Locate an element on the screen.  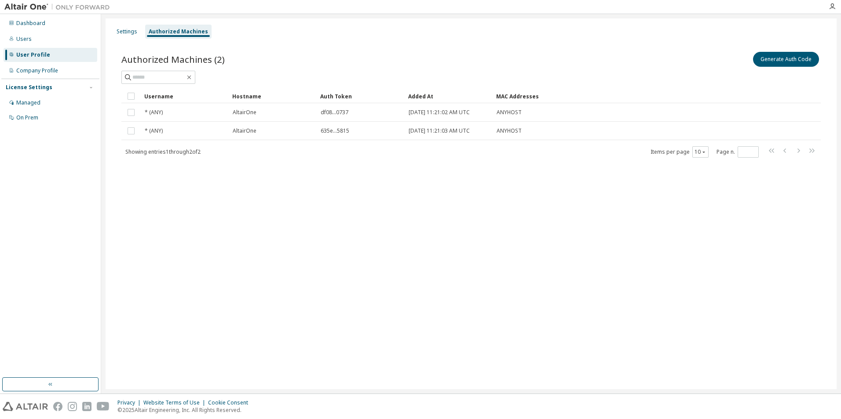
div: Company Profile is located at coordinates (37, 71).